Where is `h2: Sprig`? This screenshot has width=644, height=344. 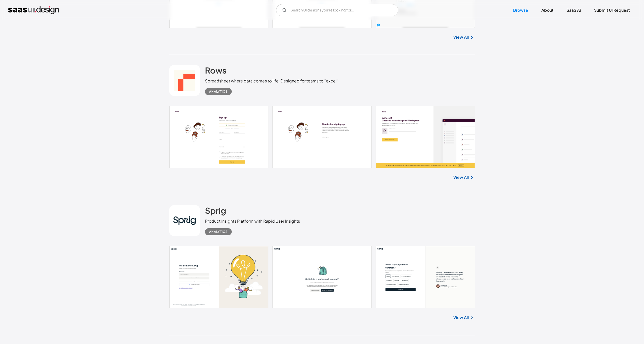 h2: Sprig is located at coordinates (215, 210).